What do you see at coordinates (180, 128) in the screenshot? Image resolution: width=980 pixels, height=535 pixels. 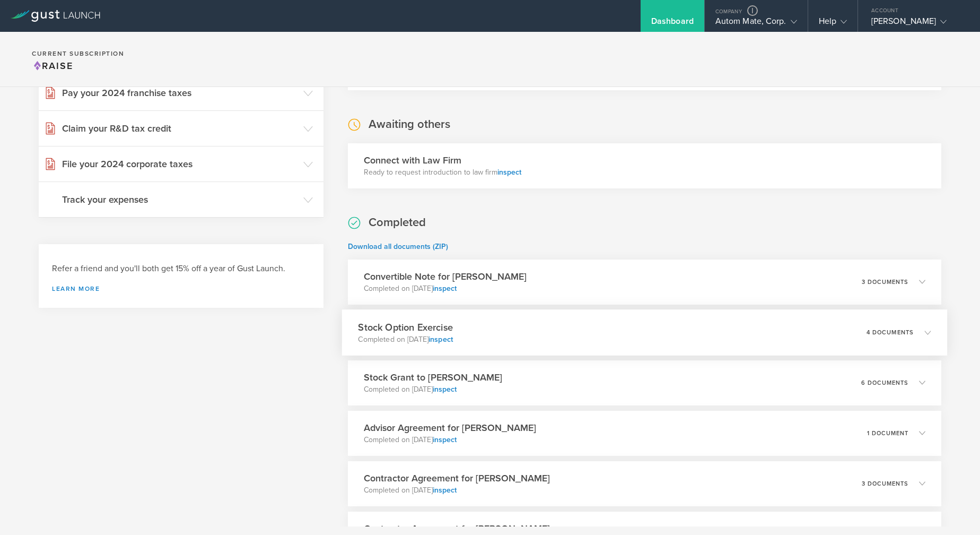 I see `h3: Claim your R&D tax credit` at bounding box center [180, 128].